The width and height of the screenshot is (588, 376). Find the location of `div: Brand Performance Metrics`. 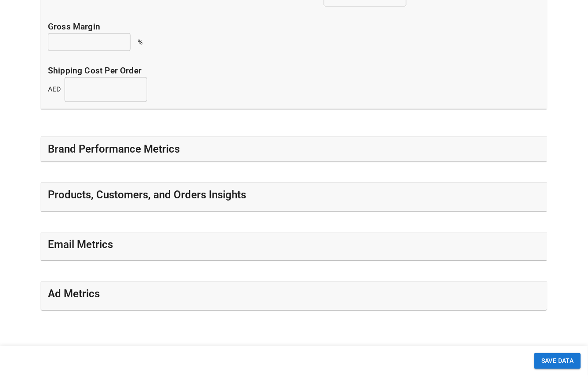

div: Brand Performance Metrics is located at coordinates (294, 149).